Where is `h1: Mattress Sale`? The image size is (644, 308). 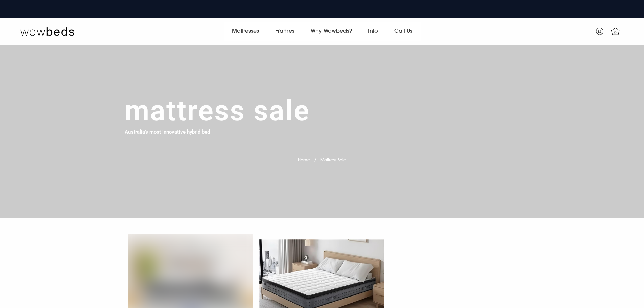 h1: Mattress Sale is located at coordinates (217, 111).